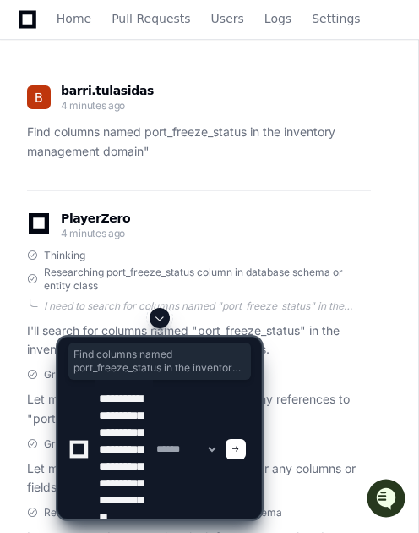 The height and width of the screenshot is (533, 419). I want to click on span: Pull Requests, so click(151, 19).